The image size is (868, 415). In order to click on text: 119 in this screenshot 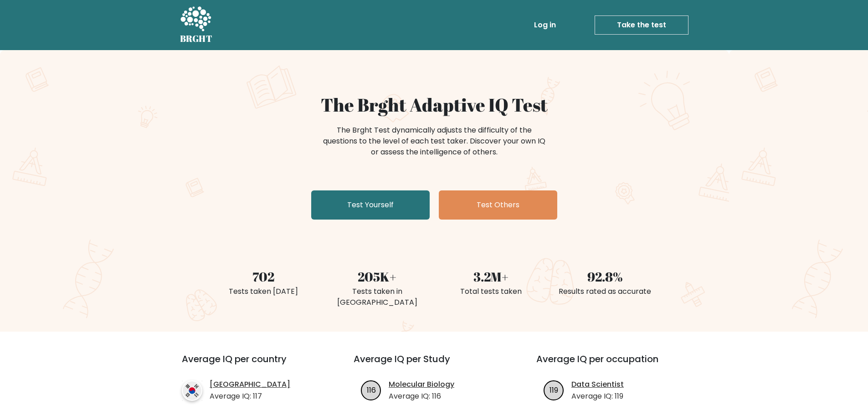, I will do `click(554, 390)`.